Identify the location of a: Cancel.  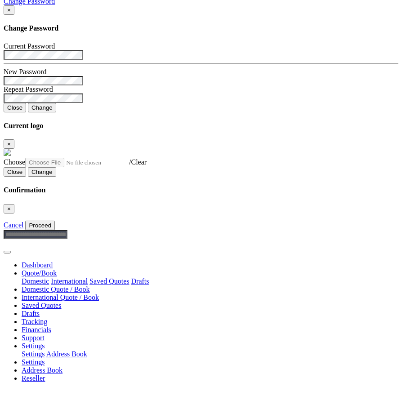
(13, 225).